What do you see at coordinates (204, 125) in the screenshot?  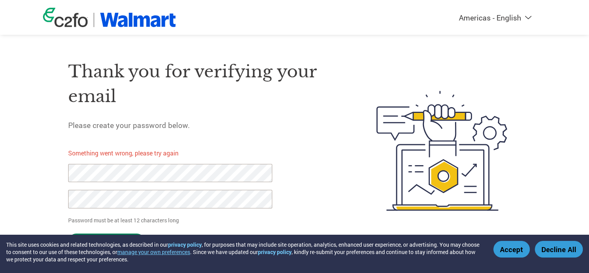 I see `h5: Please create your password below.` at bounding box center [204, 125].